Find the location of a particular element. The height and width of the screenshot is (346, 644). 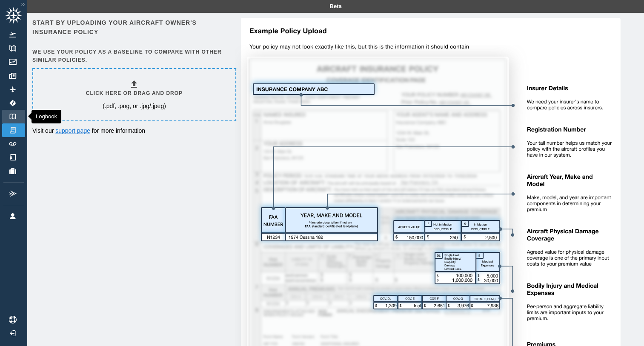

p: (.pdf, .png, or .jpg/.jpeg) is located at coordinates (134, 106).